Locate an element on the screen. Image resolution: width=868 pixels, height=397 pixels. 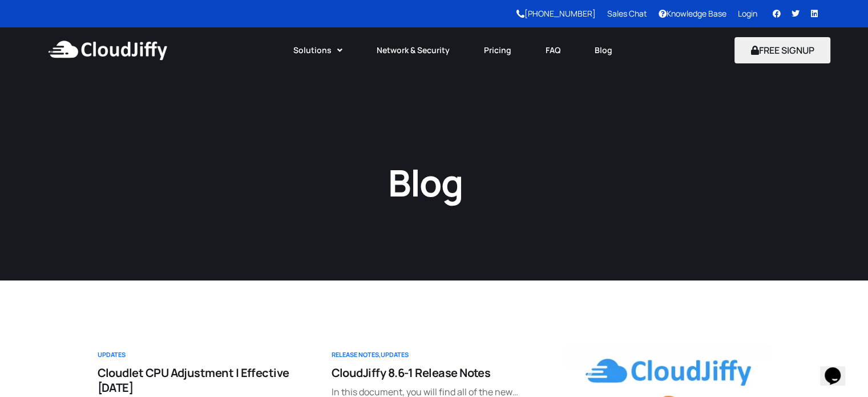
a: Sales Chat is located at coordinates (627, 13).